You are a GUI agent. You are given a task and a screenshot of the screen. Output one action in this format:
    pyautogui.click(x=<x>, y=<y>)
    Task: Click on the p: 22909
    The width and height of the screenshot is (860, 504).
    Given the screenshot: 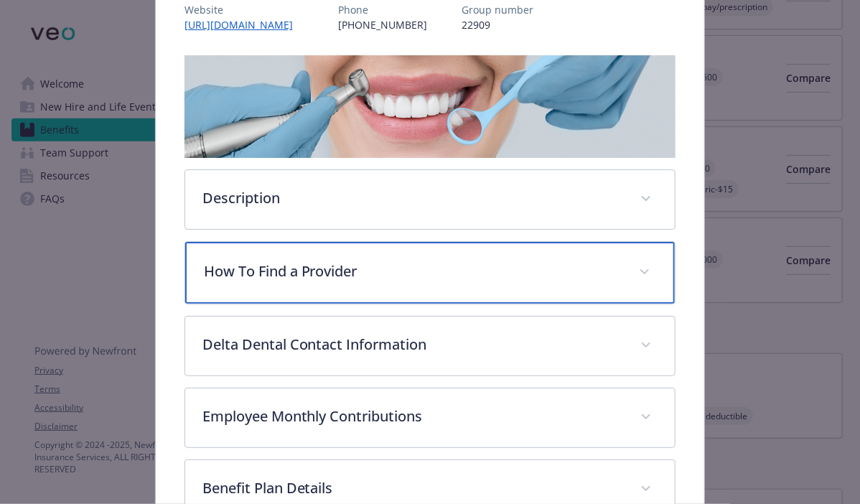 What is the action you would take?
    pyautogui.click(x=498, y=24)
    